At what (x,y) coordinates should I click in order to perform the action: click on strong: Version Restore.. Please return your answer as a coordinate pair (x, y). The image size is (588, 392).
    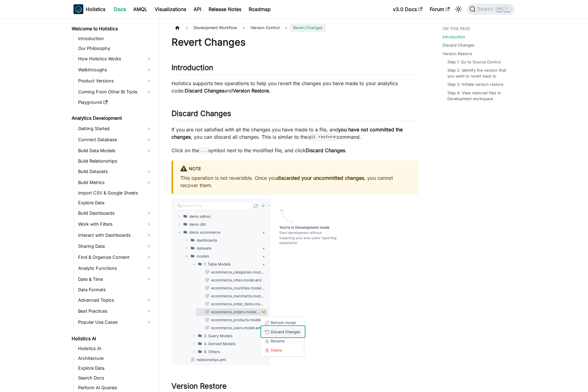
    Looking at the image, I should click on (252, 91).